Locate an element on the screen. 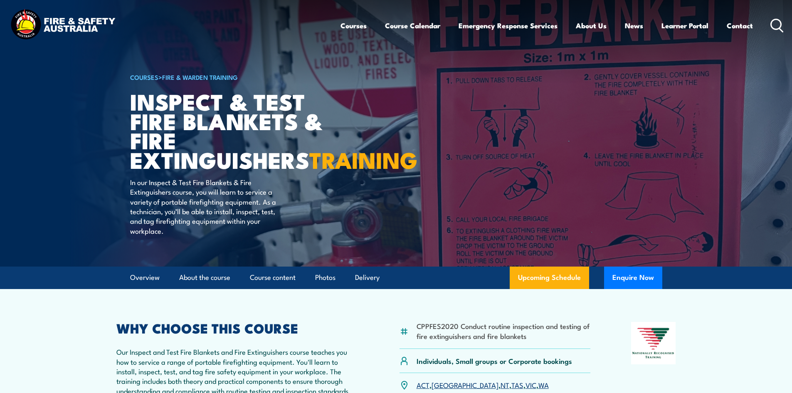 Image resolution: width=792 pixels, height=393 pixels. h1: Inspect & Test Fire Blankets & Fire Extinguishers is located at coordinates (233, 130).